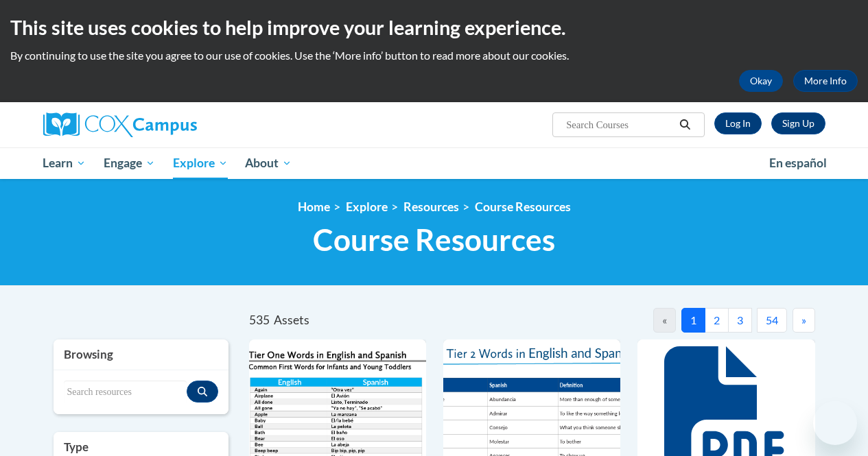 Image resolution: width=868 pixels, height=456 pixels. What do you see at coordinates (291, 320) in the screenshot?
I see `span: Assets` at bounding box center [291, 320].